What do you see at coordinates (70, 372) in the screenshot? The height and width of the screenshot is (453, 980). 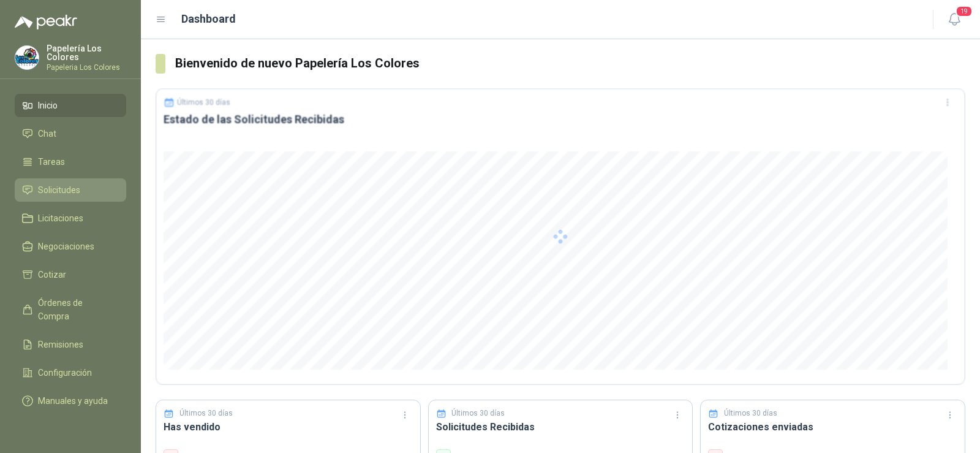 I see `a: Configuración` at bounding box center [70, 372].